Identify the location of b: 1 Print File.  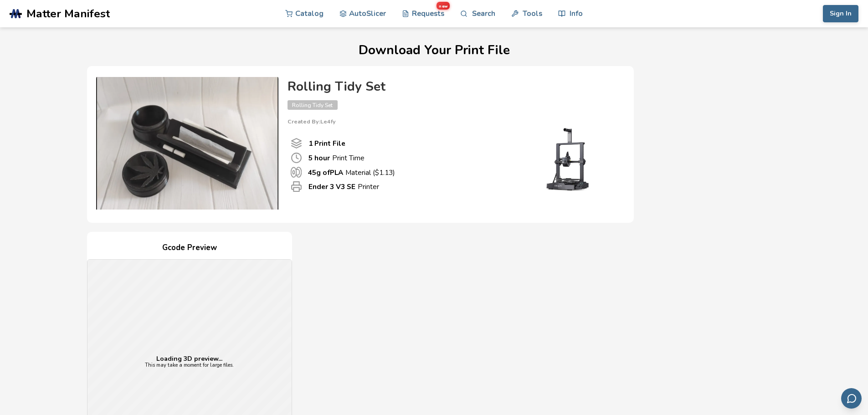
(327, 143).